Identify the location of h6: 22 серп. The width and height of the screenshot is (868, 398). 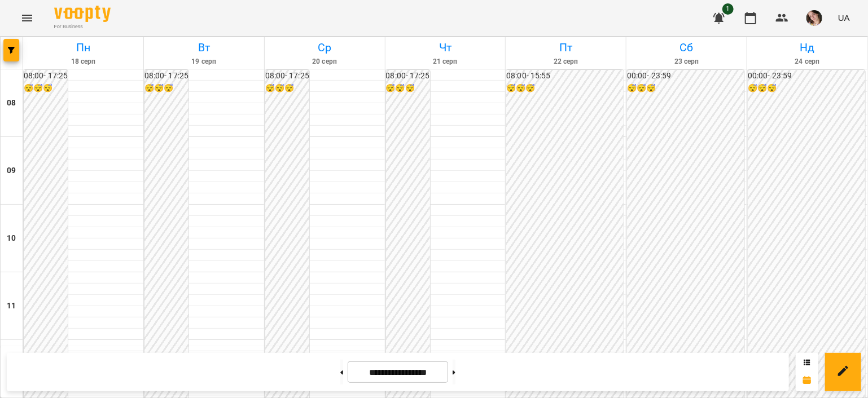
(566, 61).